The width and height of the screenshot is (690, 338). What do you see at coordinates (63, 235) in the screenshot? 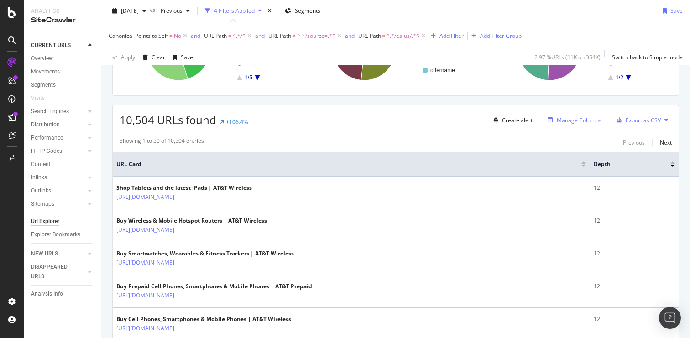
I see `a: Explorer Bookmarks` at bounding box center [63, 235].